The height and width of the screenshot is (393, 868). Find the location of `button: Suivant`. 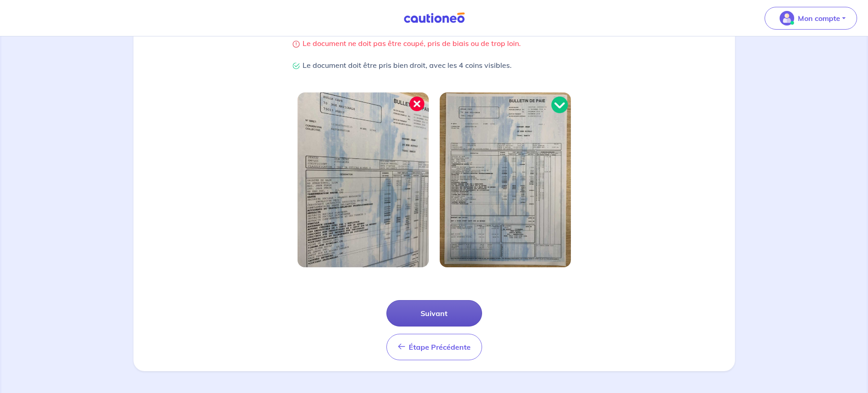

button: Suivant is located at coordinates (434, 313).